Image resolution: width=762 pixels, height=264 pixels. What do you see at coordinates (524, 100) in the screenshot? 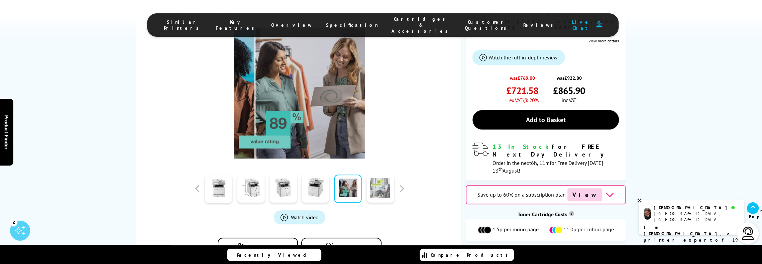
I see `span: ex VAT @ 20%` at bounding box center [524, 100].